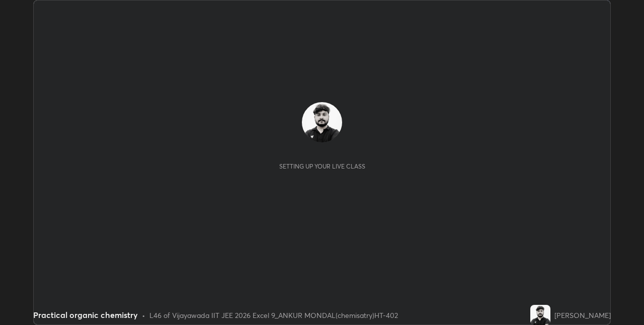 The height and width of the screenshot is (325, 644). Describe the element at coordinates (86, 315) in the screenshot. I see `div: Practical organic chemistry` at that location.